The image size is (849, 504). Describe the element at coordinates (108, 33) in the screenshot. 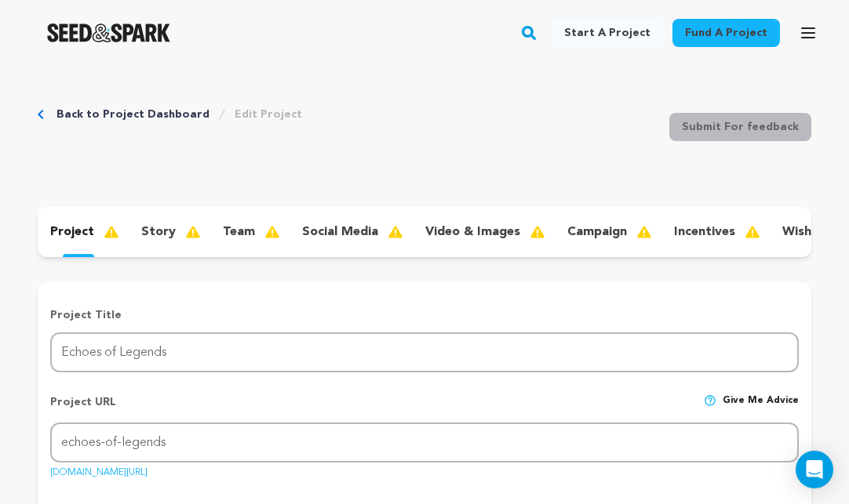

I see `a: Seed&Spark Homepage` at that location.